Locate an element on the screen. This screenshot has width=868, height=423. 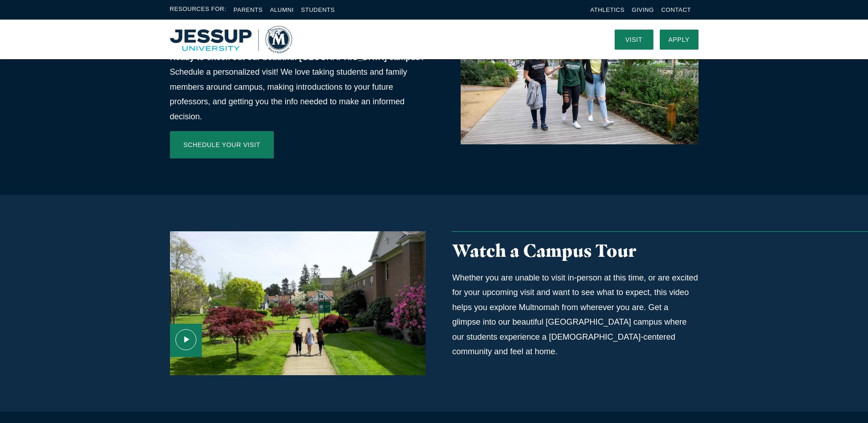
a: Apply is located at coordinates (679, 40).